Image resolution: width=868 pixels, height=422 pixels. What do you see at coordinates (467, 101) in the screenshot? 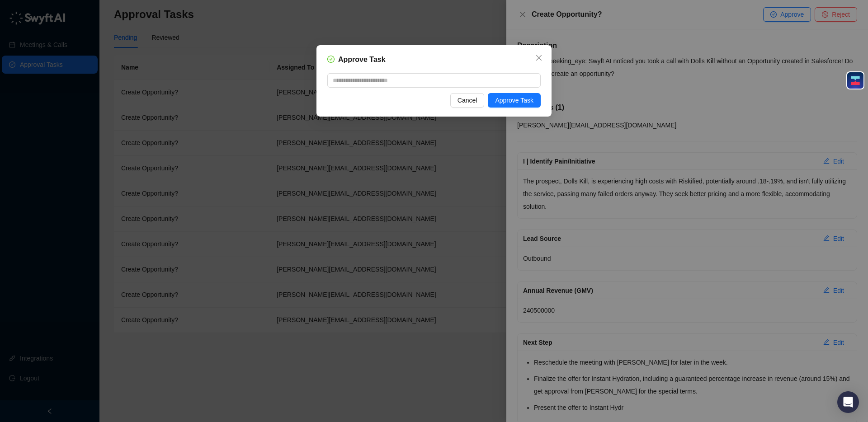
I see `button: Cancel` at bounding box center [467, 101].